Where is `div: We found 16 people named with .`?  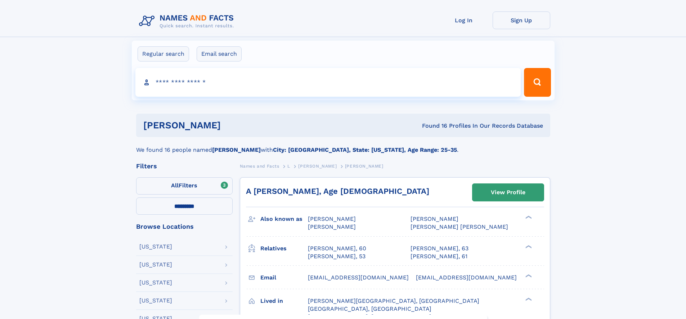 div: We found 16 people named with . is located at coordinates (343, 146).